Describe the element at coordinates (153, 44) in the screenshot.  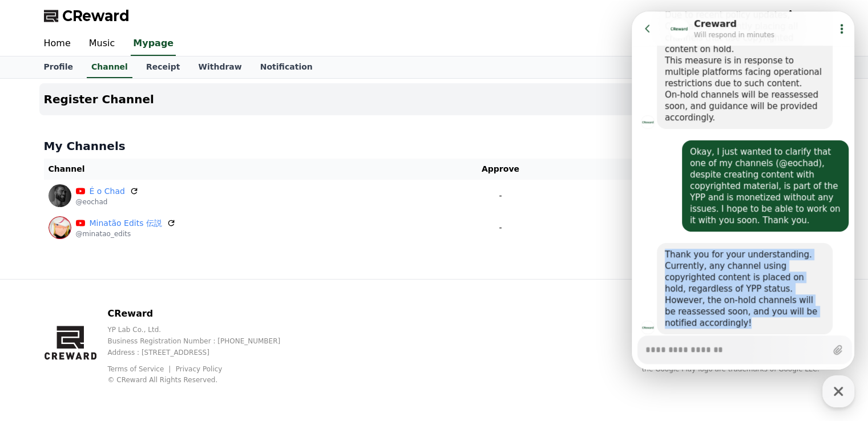
I see `a: Mypage` at that location.